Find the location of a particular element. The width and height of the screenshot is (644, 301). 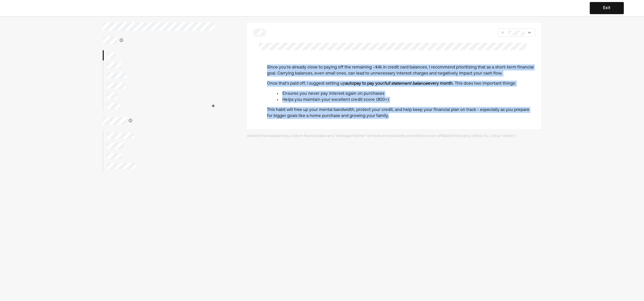

span: Helps you maintain your excellent credit score (800+) is located at coordinates (336, 100).